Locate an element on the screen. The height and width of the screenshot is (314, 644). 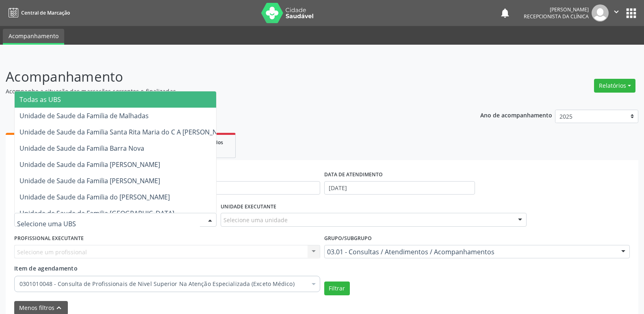
img: img is located at coordinates (600, 13).